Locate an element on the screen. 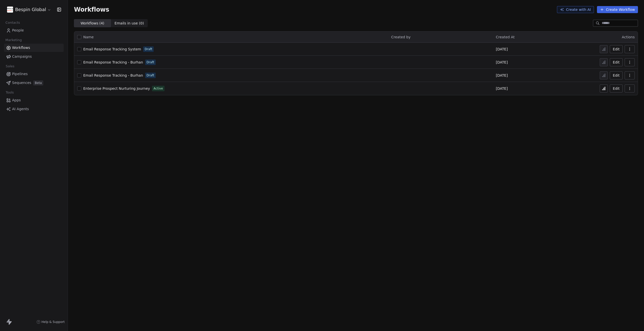 Image resolution: width=644 pixels, height=331 pixels. span: AI Agents is located at coordinates (20, 109).